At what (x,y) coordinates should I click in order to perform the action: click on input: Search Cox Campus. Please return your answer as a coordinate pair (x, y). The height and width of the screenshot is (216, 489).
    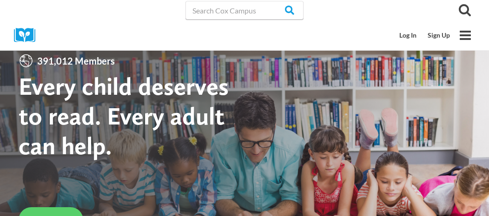
    Looking at the image, I should click on (245, 10).